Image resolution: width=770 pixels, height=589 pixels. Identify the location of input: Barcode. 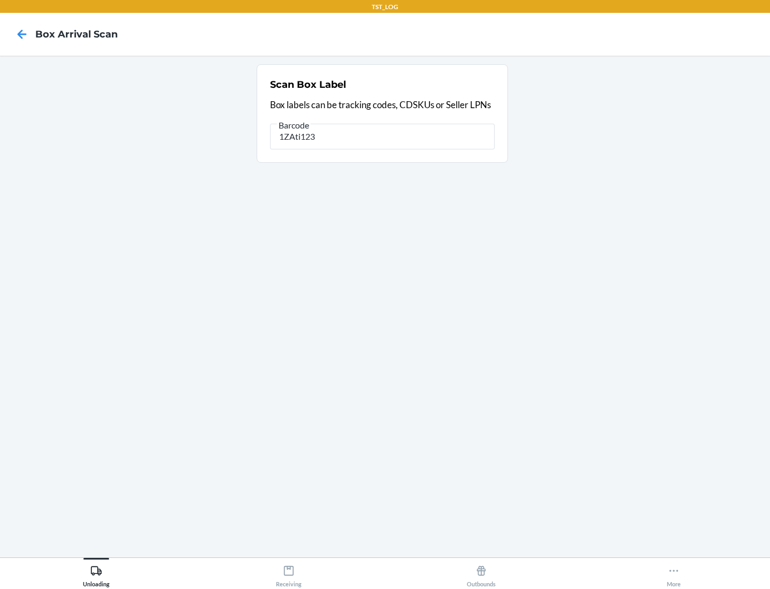
(383, 136).